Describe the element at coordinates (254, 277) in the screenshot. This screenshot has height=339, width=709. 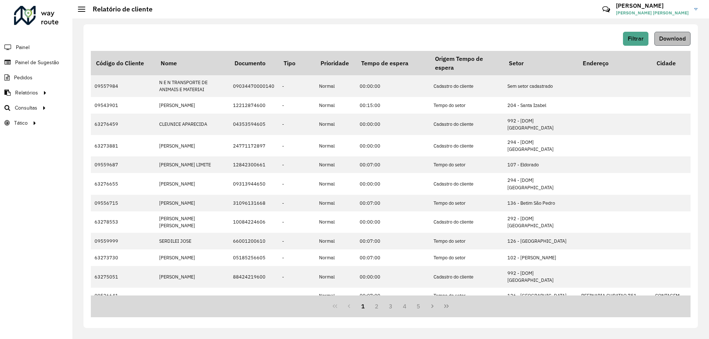
I see `td: 88424219600` at that location.